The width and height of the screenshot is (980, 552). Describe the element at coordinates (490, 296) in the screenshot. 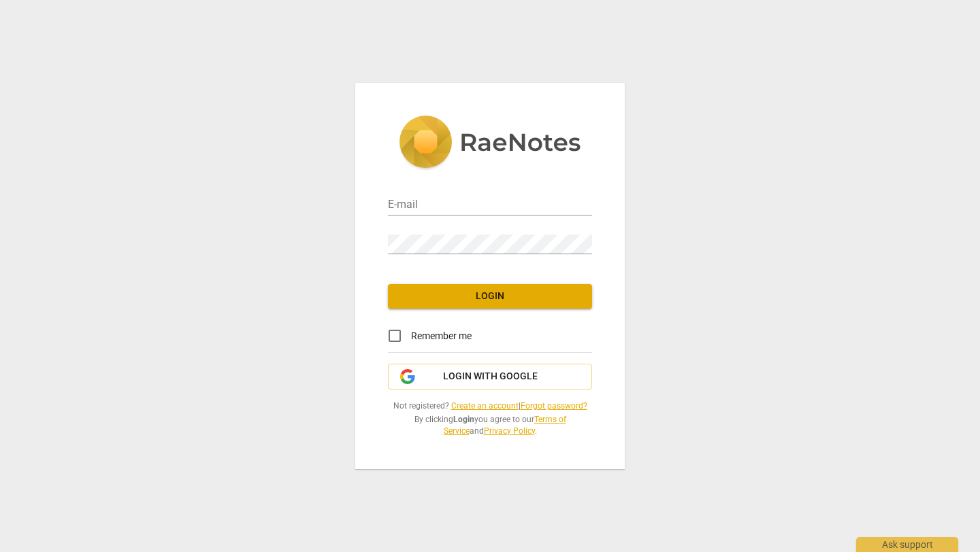

I see `span: Login` at that location.